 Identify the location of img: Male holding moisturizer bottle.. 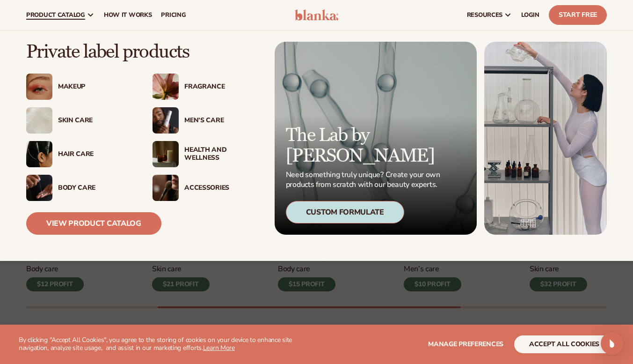
(166, 121).